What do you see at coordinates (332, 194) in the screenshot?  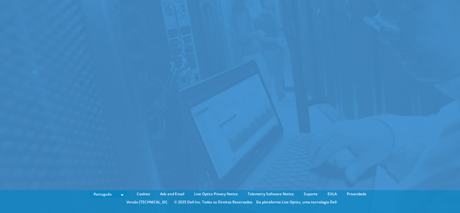 I see `a: EULA` at bounding box center [332, 194].